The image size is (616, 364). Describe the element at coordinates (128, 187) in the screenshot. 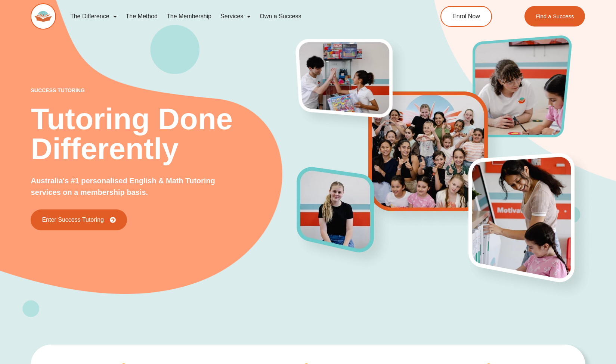

I see `p: Australia's #1 personalised English & Math Tutoring services on a membership basis.` at that location.